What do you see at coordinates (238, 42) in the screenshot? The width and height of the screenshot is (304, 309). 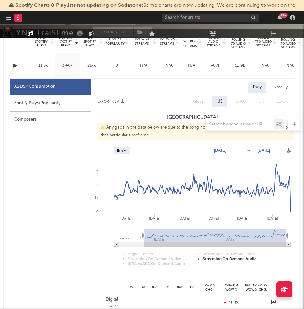 I see `span: US Rolling 7D Audio Streams` at bounding box center [238, 42].